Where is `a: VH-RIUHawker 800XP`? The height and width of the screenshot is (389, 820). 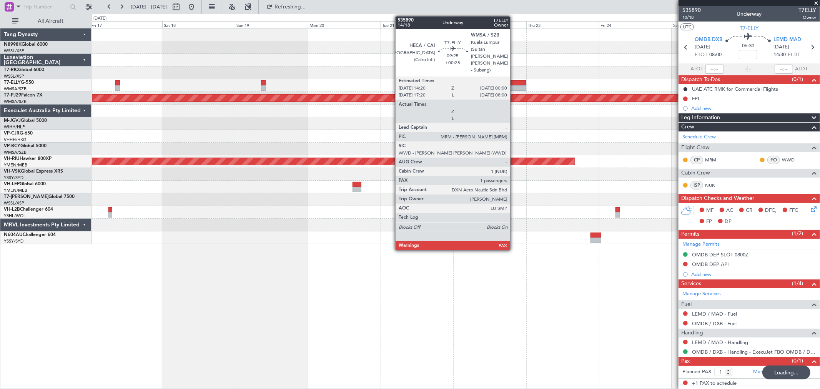 a: VH-RIUHawker 800XP is located at coordinates (28, 159).